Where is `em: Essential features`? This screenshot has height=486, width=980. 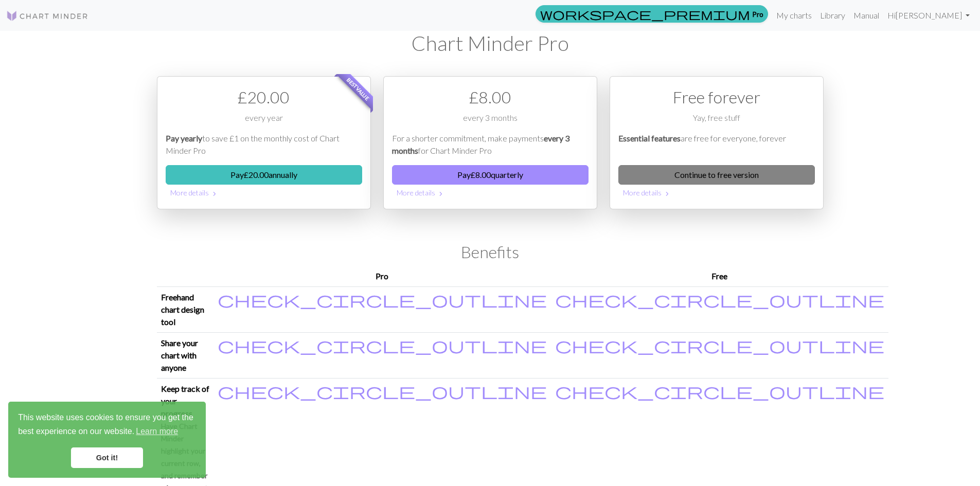 em: Essential features is located at coordinates (649, 138).